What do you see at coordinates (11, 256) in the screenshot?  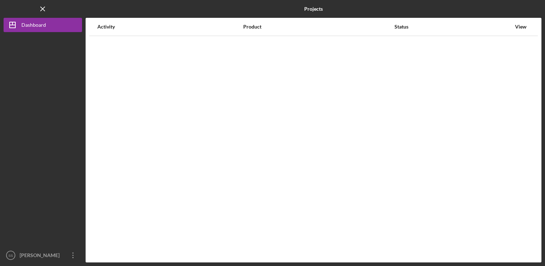 I see `text: SS` at bounding box center [11, 256].